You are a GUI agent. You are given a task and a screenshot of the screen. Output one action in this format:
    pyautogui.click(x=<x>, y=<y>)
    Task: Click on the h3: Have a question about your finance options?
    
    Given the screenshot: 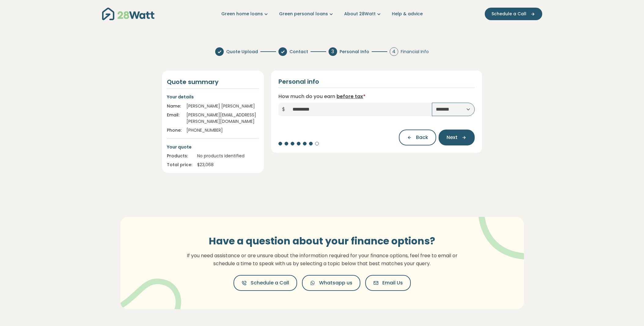 What is the action you would take?
    pyautogui.click(x=322, y=241)
    